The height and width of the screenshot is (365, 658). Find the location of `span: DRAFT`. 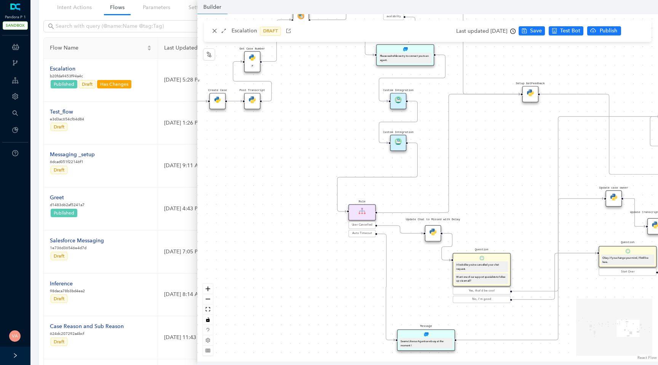

span: DRAFT is located at coordinates (270, 31).